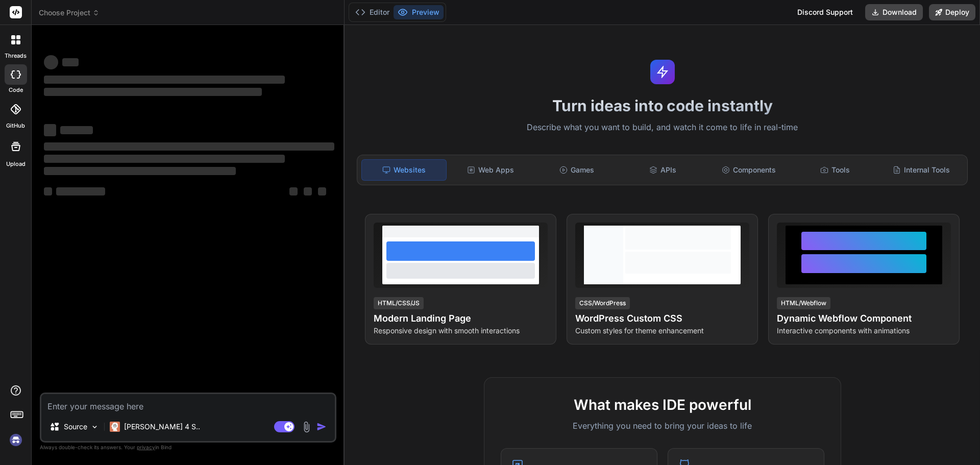 The image size is (980, 465). Describe the element at coordinates (15, 125) in the screenshot. I see `label: GitHub` at that location.